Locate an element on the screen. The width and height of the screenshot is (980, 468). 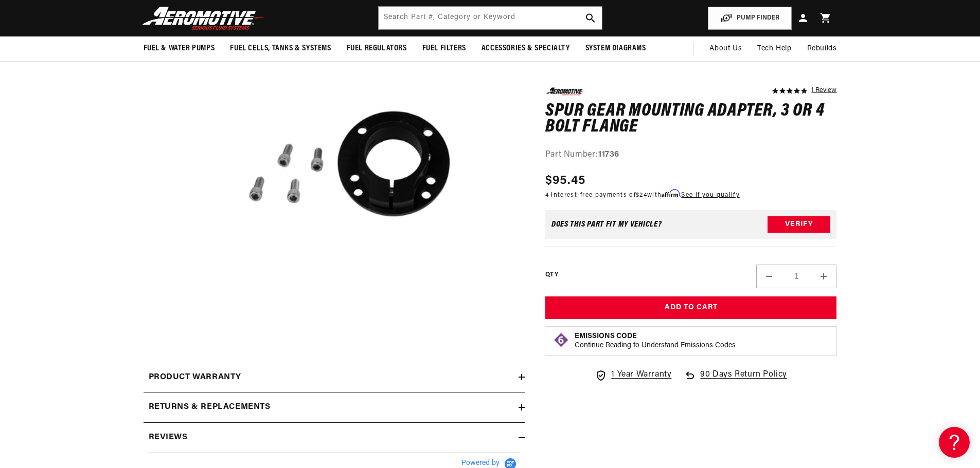
summary: Fuel Filters is located at coordinates (444, 49).